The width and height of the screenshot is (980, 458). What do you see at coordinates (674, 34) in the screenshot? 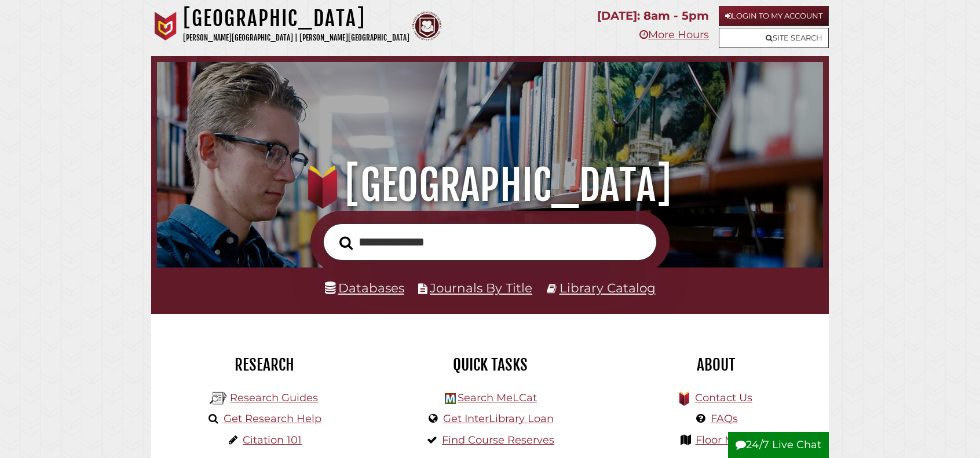
I see `a: More Hours` at bounding box center [674, 34].